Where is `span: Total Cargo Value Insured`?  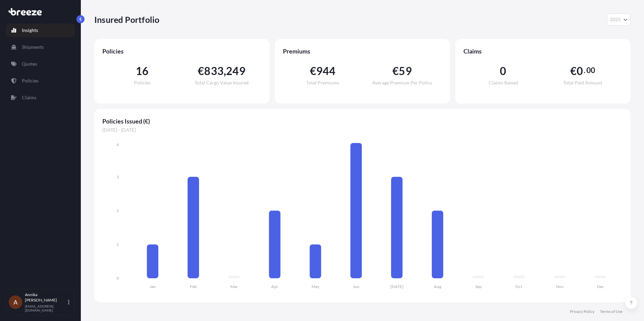 span: Total Cargo Value Insured is located at coordinates (222, 82).